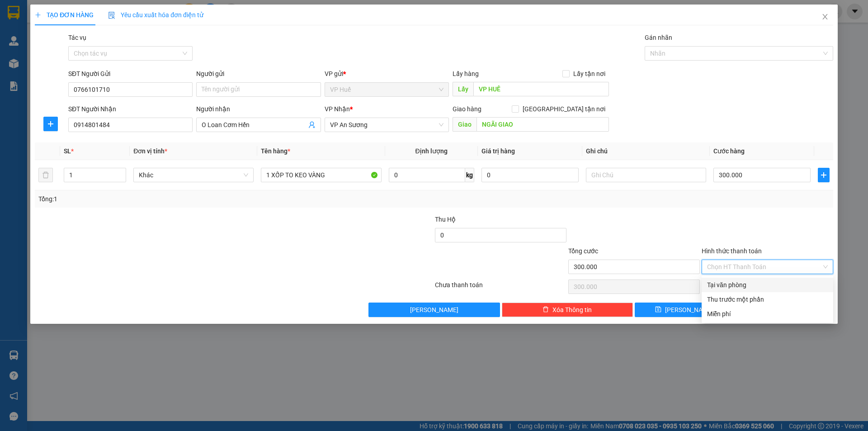 Image resolution: width=868 pixels, height=431 pixels. What do you see at coordinates (646, 175) in the screenshot?
I see `input: Ghi Chú` at bounding box center [646, 175].